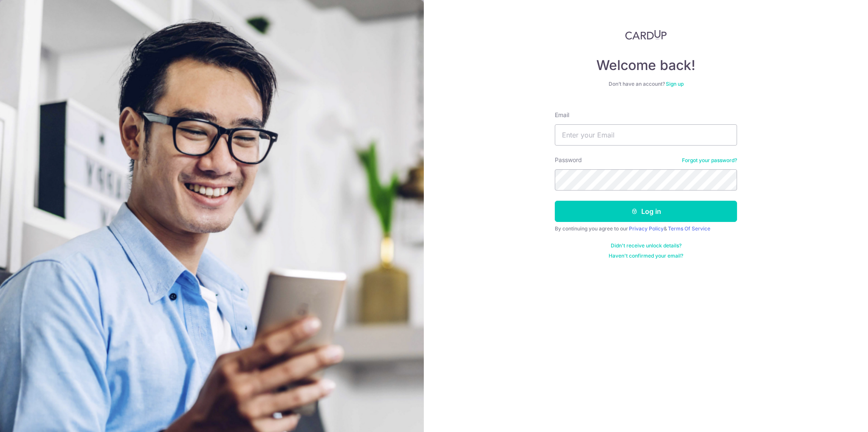 This screenshot has height=432, width=868. Describe the element at coordinates (646, 256) in the screenshot. I see `a: Haven't confirmed your email?` at that location.